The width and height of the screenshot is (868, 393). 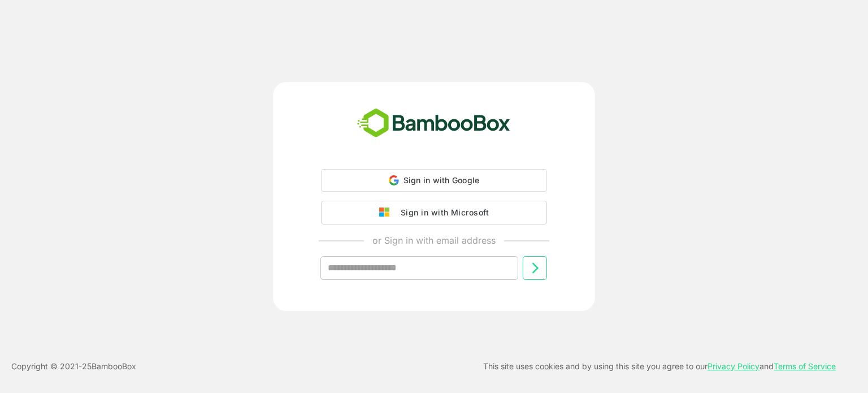 I want to click on p: Copyright © 2021- 25 BambooBox, so click(x=74, y=367).